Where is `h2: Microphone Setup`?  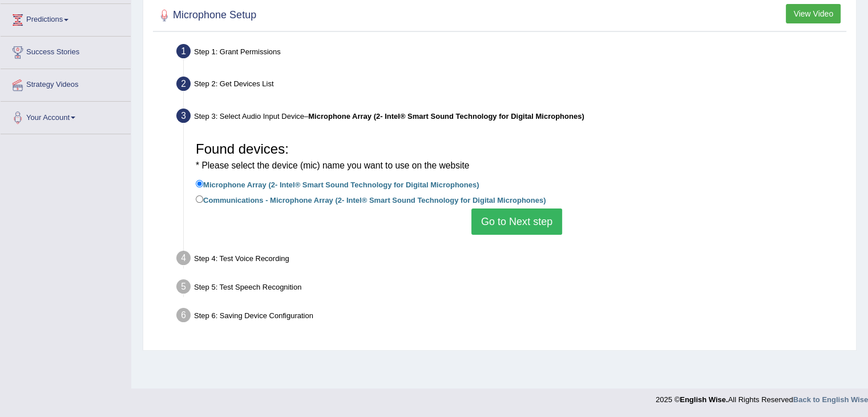 h2: Microphone Setup is located at coordinates (206, 15).